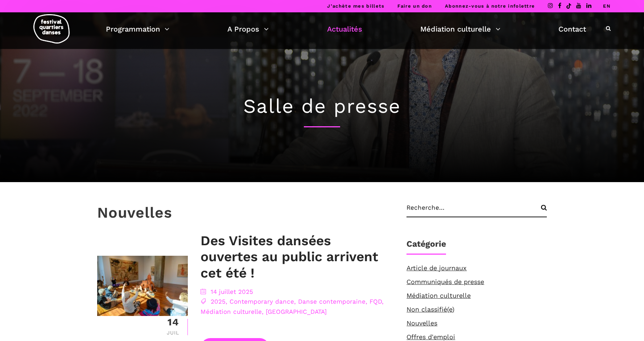  Describe the element at coordinates (51, 29) in the screenshot. I see `img: logo-fqd-med` at that location.